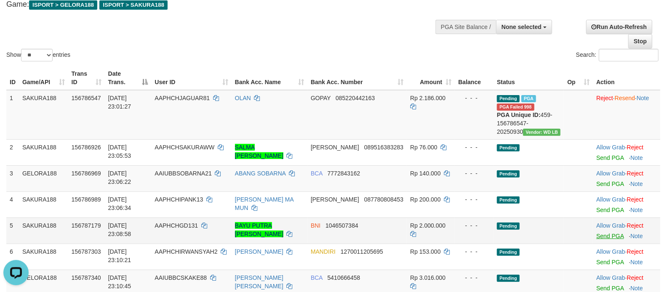  Describe the element at coordinates (191, 78) in the screenshot. I see `th: User ID: activate to sort column ascending` at that location.